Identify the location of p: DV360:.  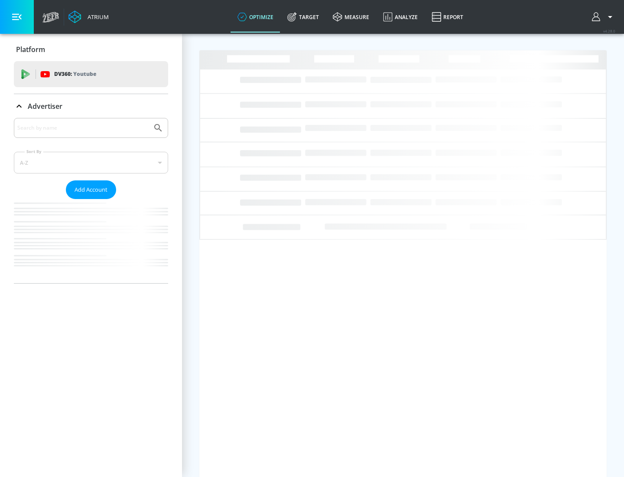
(75, 74).